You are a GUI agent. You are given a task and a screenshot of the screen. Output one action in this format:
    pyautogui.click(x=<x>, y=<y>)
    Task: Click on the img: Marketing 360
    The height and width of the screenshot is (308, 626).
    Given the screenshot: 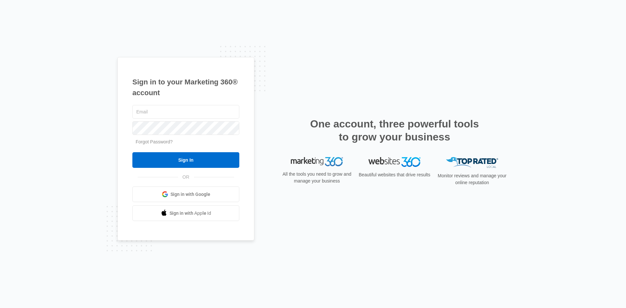 What is the action you would take?
    pyautogui.click(x=317, y=162)
    